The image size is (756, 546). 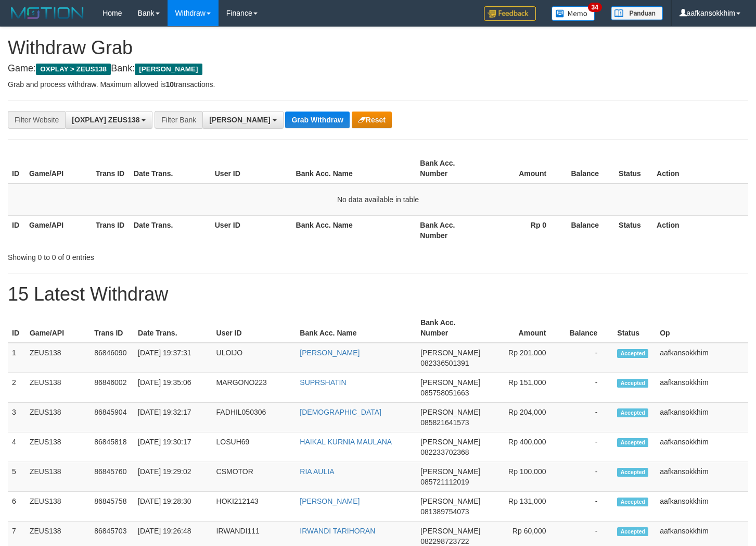 What do you see at coordinates (378, 68) in the screenshot?
I see `h4: Game: Bank:` at bounding box center [378, 68].